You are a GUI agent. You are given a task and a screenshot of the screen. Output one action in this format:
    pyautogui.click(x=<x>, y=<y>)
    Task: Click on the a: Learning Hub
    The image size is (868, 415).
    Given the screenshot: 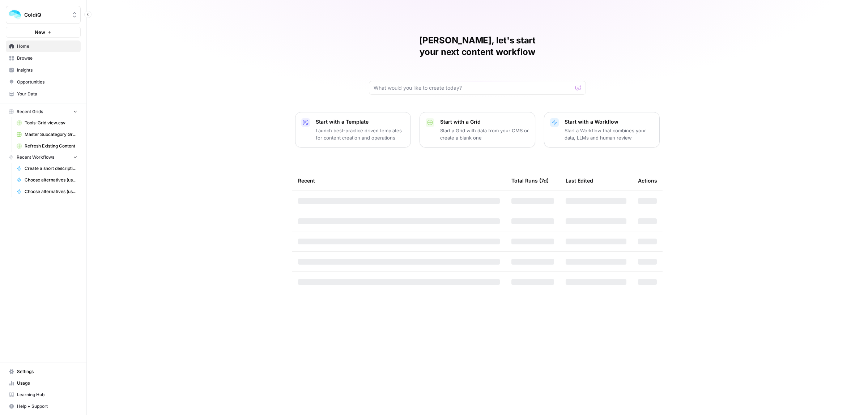 What is the action you would take?
    pyautogui.click(x=43, y=395)
    